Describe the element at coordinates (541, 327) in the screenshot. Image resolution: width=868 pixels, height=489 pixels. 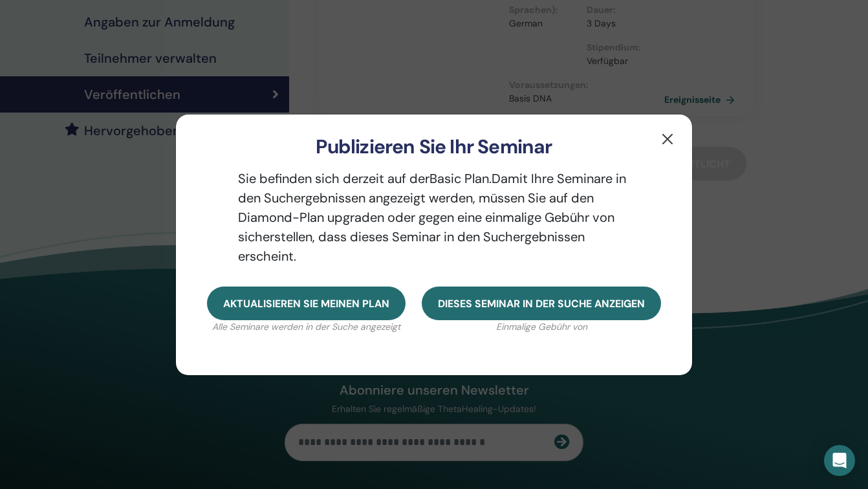
I see `p: Einmalige Gebühr von` at that location.